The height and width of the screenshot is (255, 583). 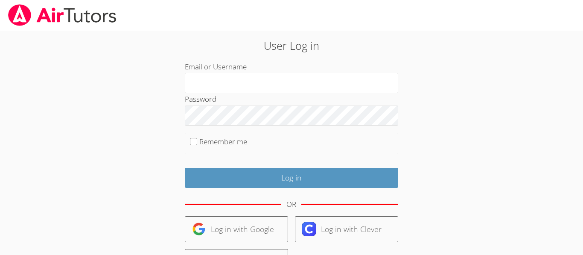 I want to click on h2: User Log in, so click(x=291, y=46).